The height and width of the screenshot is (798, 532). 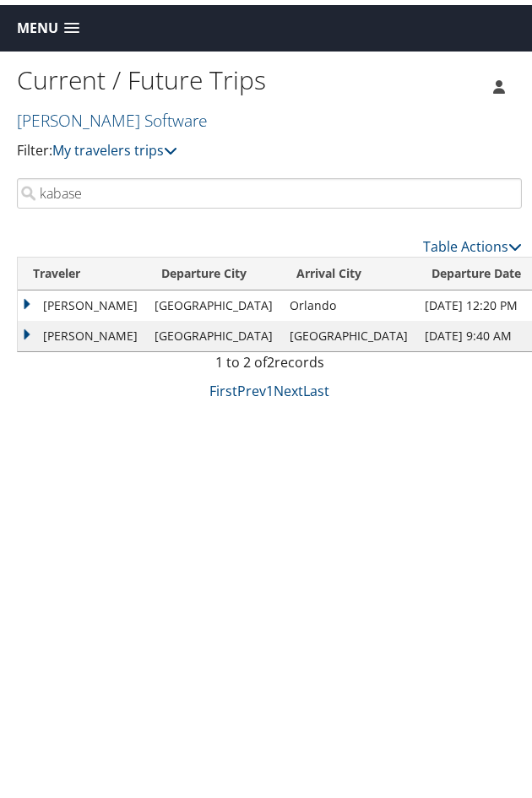 I want to click on a: Menu, so click(x=48, y=23).